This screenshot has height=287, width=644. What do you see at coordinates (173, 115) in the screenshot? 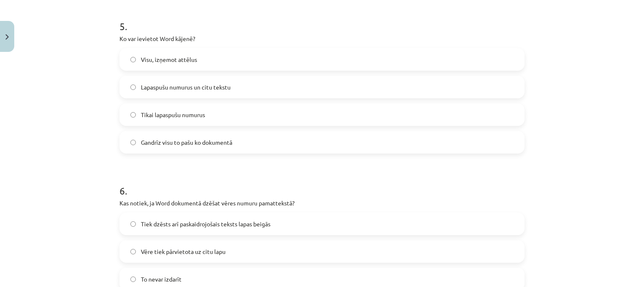
I see `span: Tikai lapaspušu numurus` at bounding box center [173, 115].